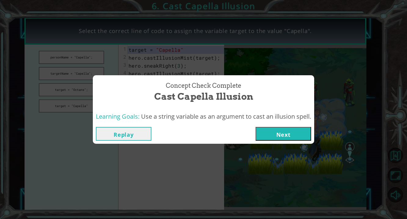  I want to click on button: Next, so click(283, 133).